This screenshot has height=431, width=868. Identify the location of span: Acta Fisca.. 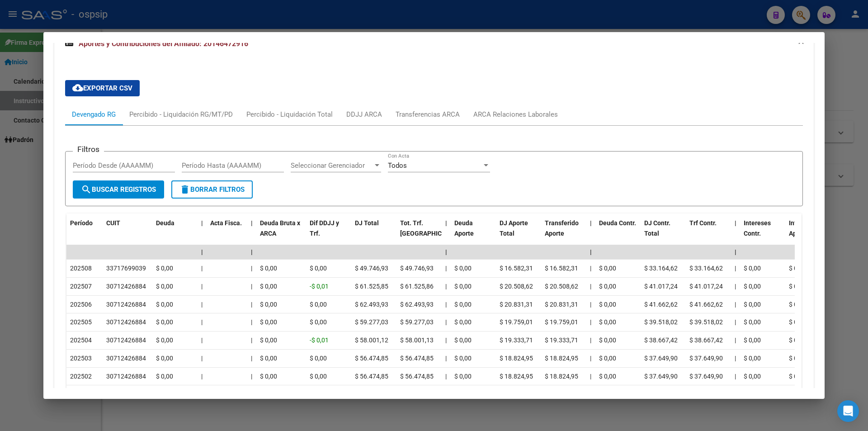
(226, 223).